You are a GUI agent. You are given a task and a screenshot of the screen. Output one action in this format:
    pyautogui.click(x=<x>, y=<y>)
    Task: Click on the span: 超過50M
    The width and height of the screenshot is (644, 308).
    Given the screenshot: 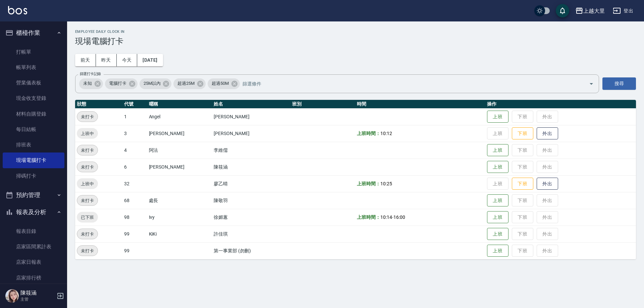 What is the action you would take?
    pyautogui.click(x=220, y=83)
    